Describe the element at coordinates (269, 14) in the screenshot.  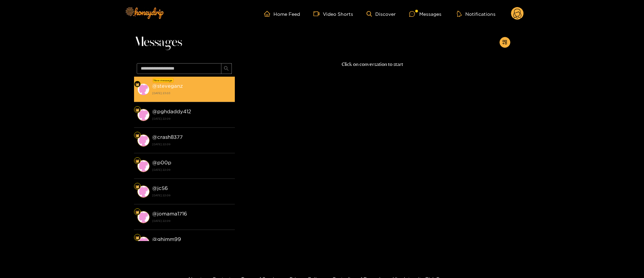
I see `span: home` at that location.